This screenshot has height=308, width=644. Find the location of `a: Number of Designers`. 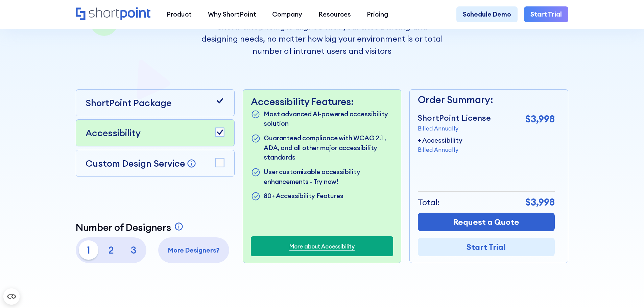

a: Number of Designers is located at coordinates (130, 228).